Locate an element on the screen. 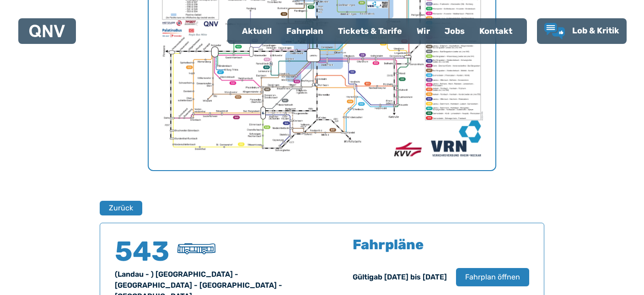 The image size is (644, 295). button: Fahrplan öffnen is located at coordinates (492, 277).